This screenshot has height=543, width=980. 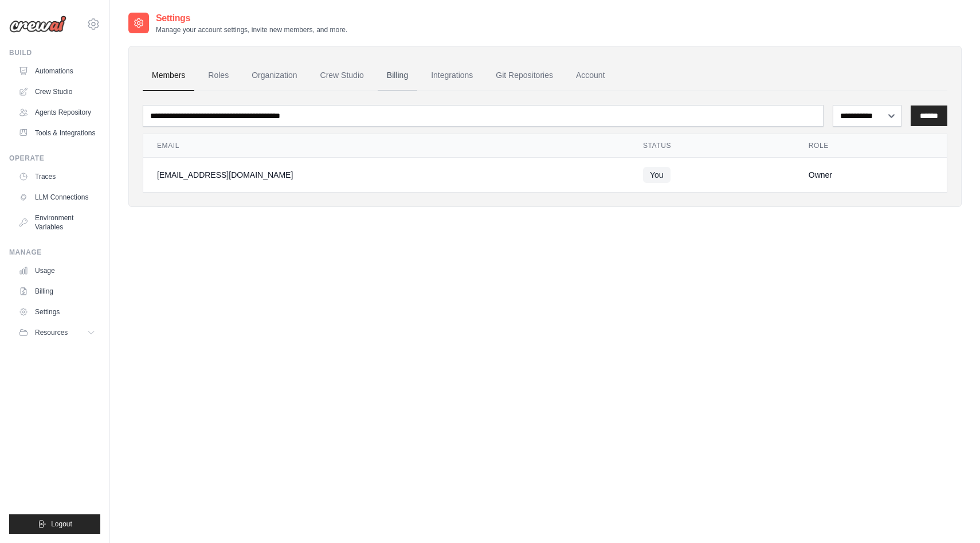 What do you see at coordinates (712, 145) in the screenshot?
I see `th: Status` at bounding box center [712, 145].